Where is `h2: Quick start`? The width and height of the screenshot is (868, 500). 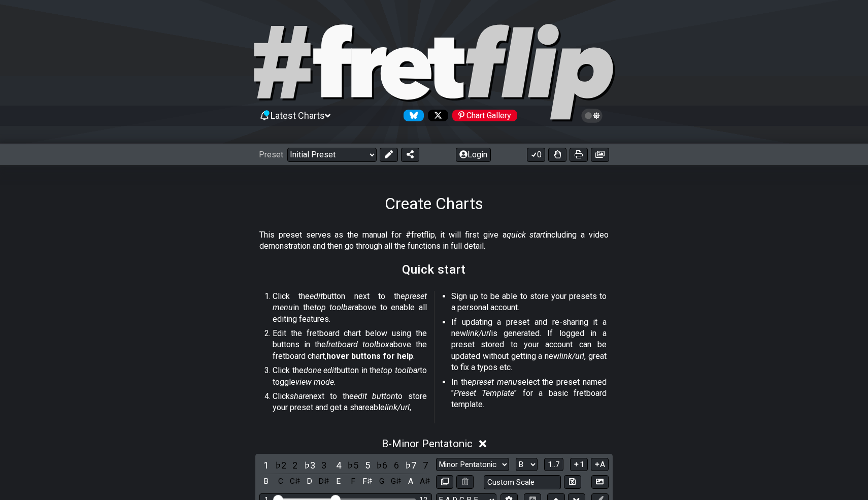
h2: Quick start is located at coordinates (434, 269).